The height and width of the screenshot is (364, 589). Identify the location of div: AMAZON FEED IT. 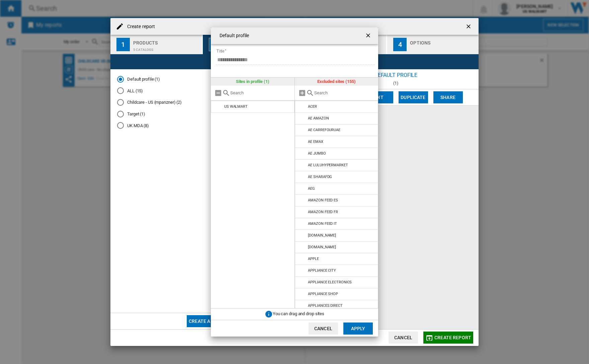
(322, 223).